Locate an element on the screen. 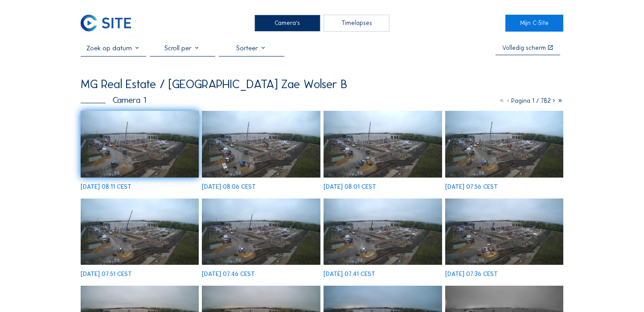 The width and height of the screenshot is (644, 312). div: Camera's is located at coordinates (287, 23).